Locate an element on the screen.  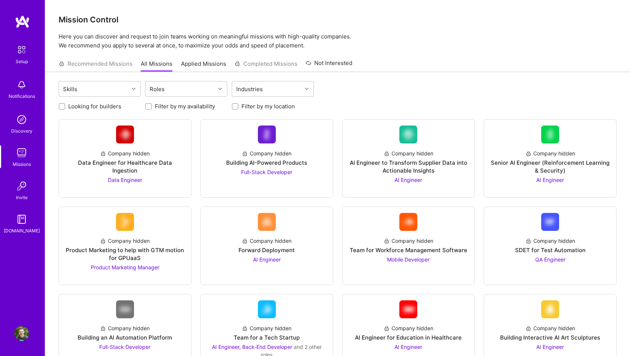
a: All Missions is located at coordinates (156, 66).